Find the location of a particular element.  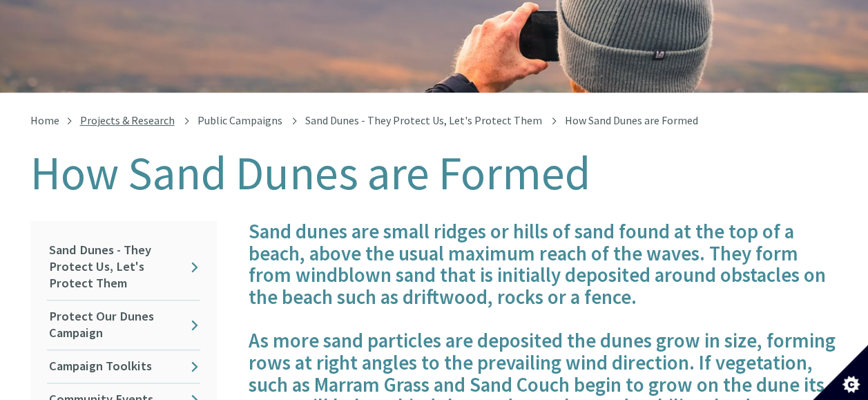

button: Set cookie preferences is located at coordinates (841, 372).